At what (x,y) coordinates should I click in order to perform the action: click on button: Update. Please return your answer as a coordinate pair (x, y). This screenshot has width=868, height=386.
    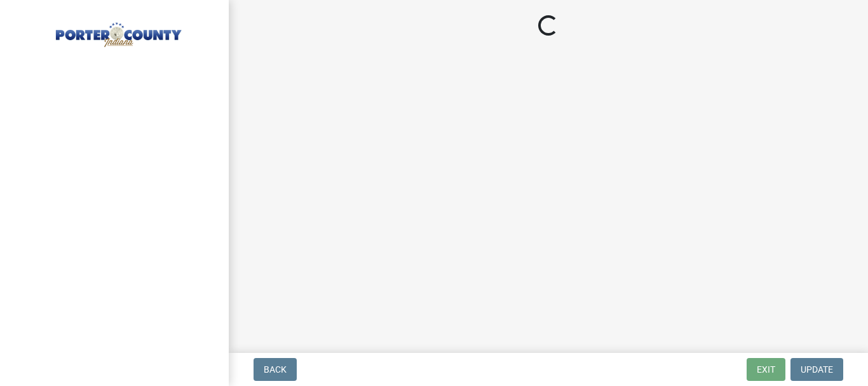
    Looking at the image, I should click on (816, 370).